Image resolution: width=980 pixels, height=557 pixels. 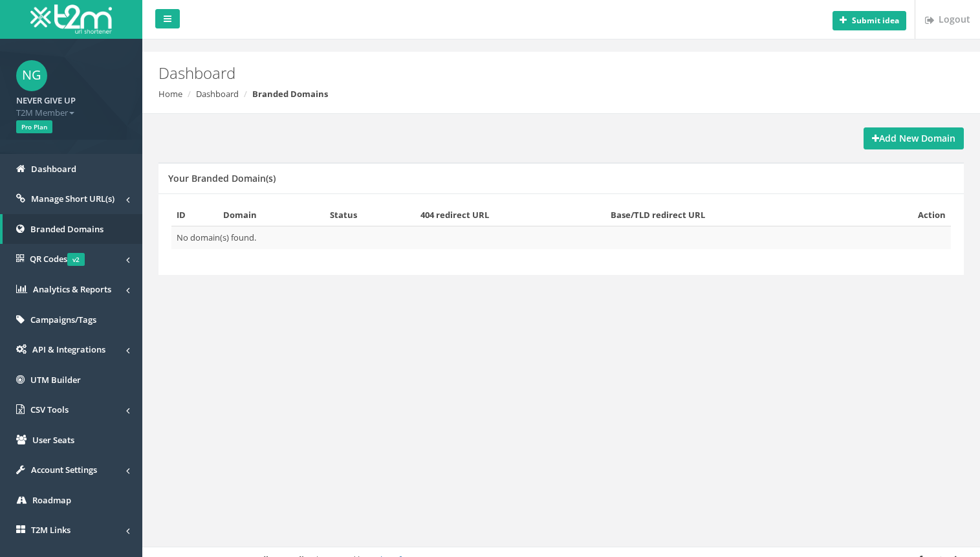 What do you see at coordinates (72, 289) in the screenshot?
I see `span: Analytics & Reports` at bounding box center [72, 289].